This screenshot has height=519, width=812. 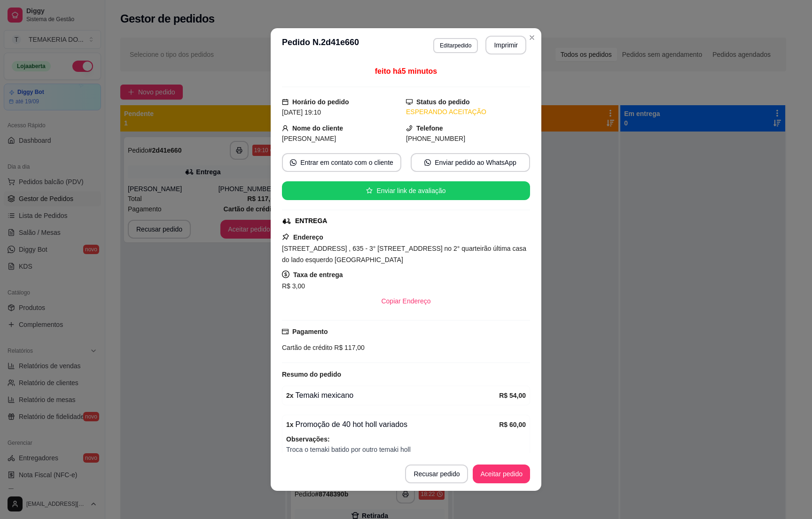 What do you see at coordinates (406, 449) in the screenshot?
I see `span: Troca o temaki batido por outro temaki holl` at bounding box center [406, 449].